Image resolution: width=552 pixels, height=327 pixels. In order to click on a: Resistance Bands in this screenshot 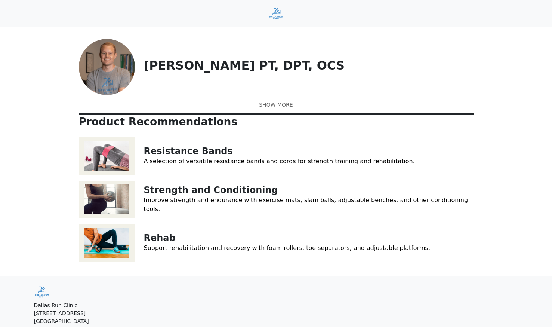, I will do `click(188, 151)`.